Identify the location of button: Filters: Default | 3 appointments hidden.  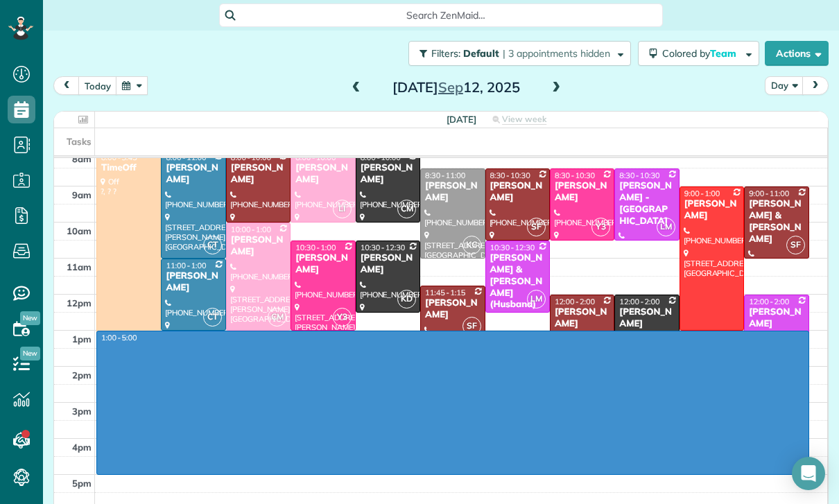
(519, 53).